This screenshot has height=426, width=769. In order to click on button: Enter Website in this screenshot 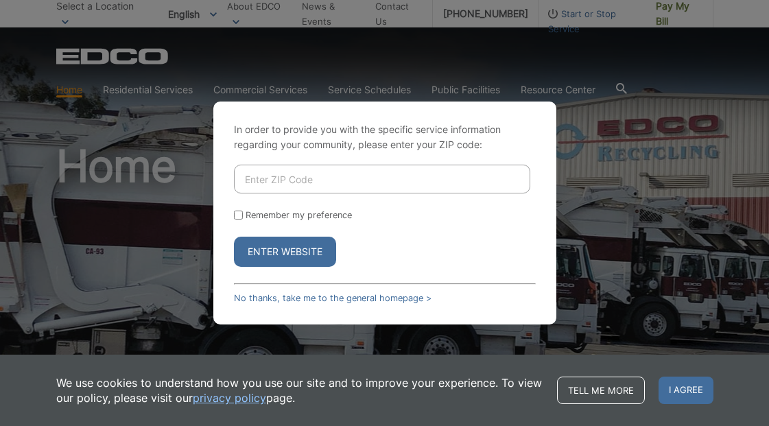, I will do `click(285, 252)`.